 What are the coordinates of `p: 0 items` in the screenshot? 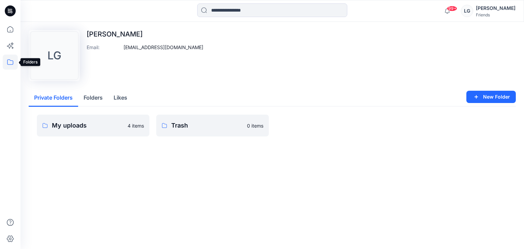 It's located at (255, 126).